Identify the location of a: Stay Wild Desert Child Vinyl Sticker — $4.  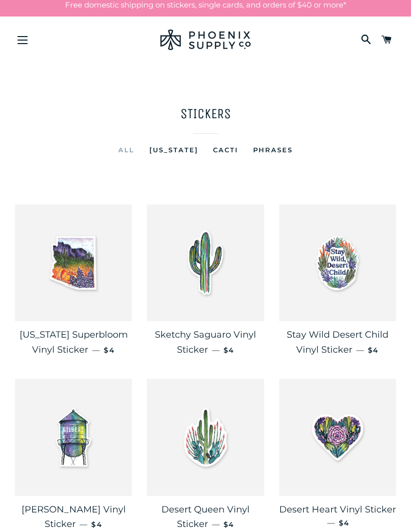
(337, 342).